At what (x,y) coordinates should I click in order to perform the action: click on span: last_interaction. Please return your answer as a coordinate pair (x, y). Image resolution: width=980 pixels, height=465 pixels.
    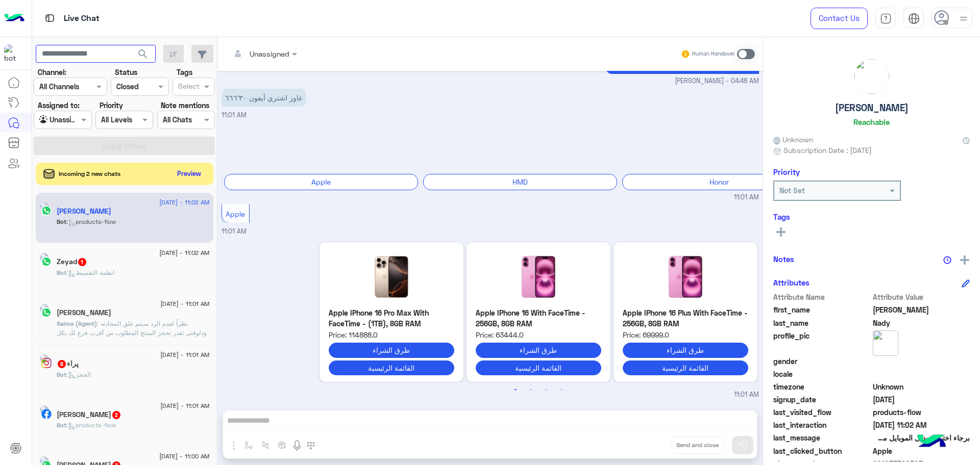
    Looking at the image, I should click on (822, 425).